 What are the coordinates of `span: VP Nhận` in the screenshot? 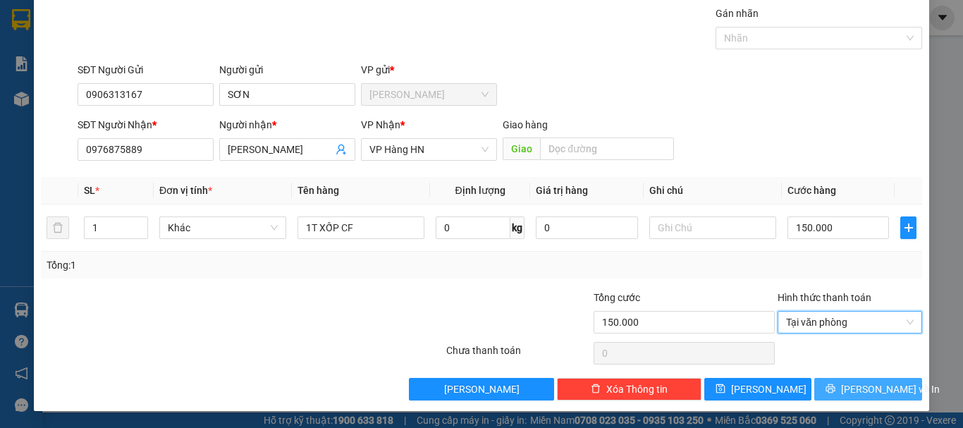 It's located at (381, 125).